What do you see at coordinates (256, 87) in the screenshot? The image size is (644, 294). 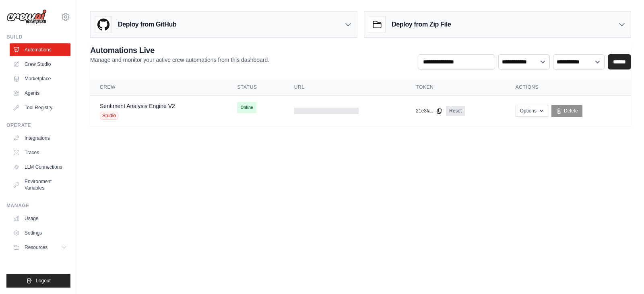 I see `th: Status` at bounding box center [256, 87].